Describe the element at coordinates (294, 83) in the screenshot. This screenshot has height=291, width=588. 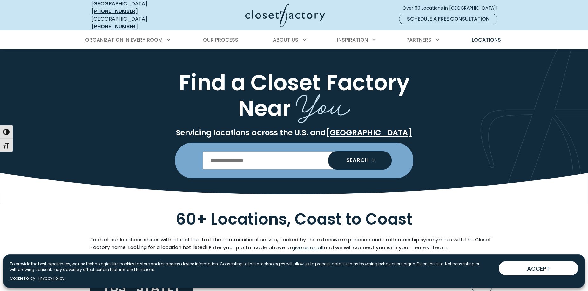
I see `span: Find a Closet Factory` at that location.